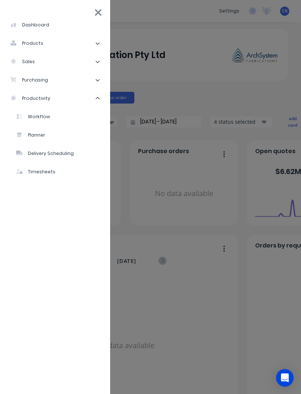 The image size is (301, 394). I want to click on div: productivity, so click(30, 98).